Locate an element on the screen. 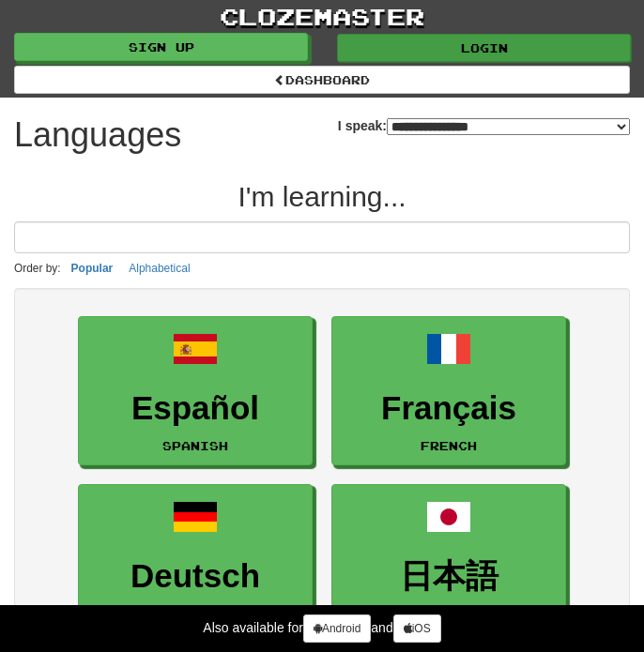 This screenshot has height=652, width=644. a: EspañolSpanish is located at coordinates (195, 391).